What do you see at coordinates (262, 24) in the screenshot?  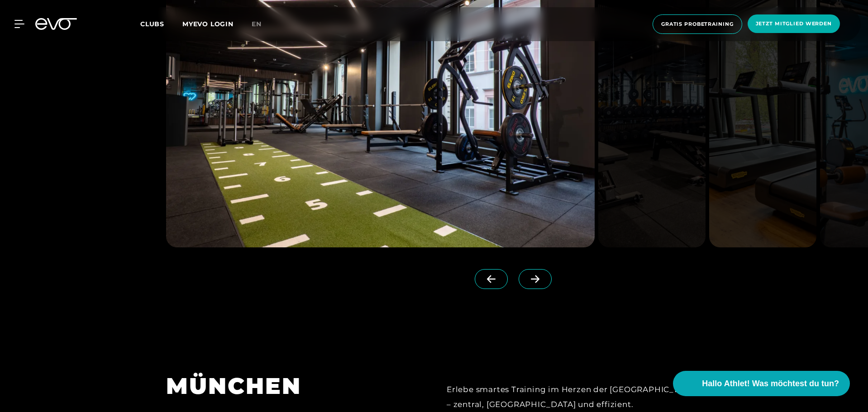 I see `a: en` at bounding box center [262, 24].